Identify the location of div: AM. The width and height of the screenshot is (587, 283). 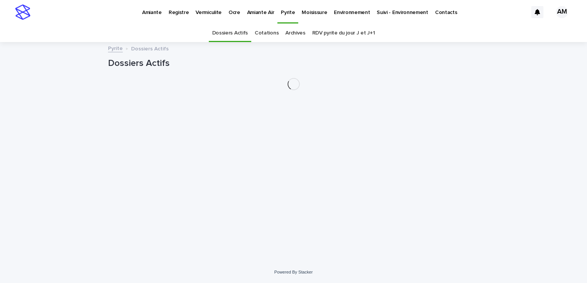
(562, 12).